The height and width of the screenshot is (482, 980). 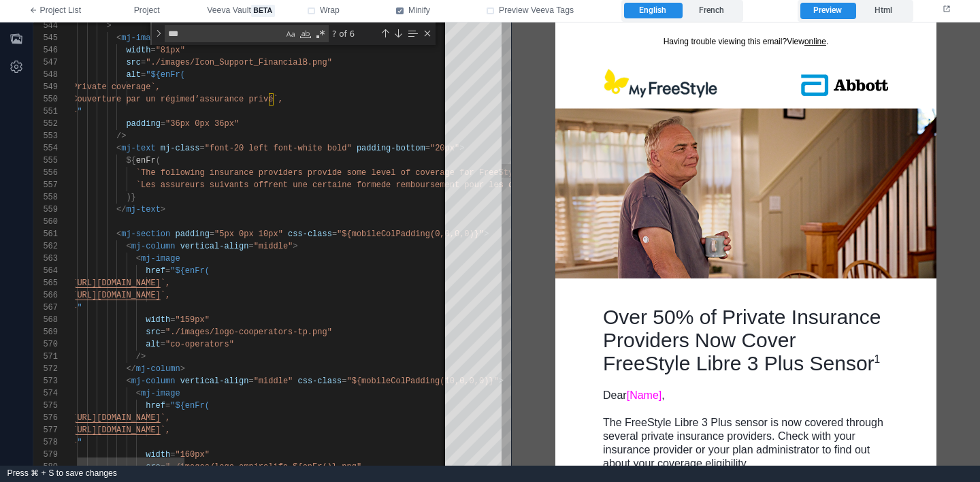 I want to click on label: English, so click(x=653, y=11).